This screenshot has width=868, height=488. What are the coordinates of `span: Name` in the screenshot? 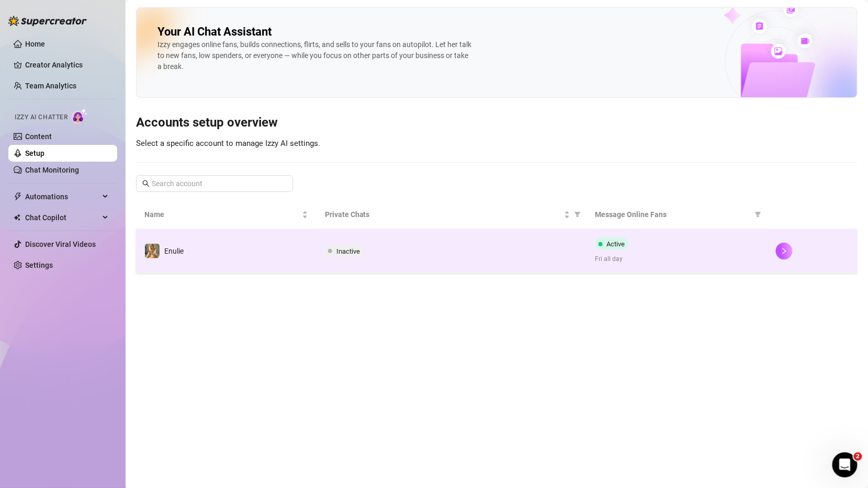 It's located at (221, 215).